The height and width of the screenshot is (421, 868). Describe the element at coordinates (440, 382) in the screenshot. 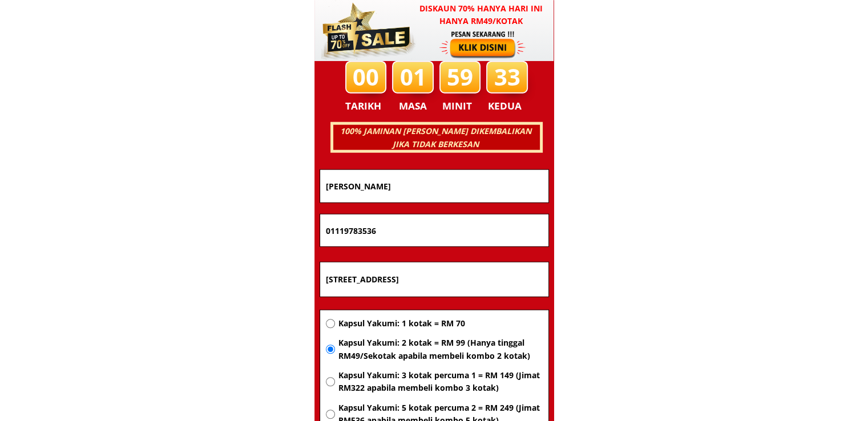

I see `span: Kapsul Yakumi: 3 kotak percuma 1 = RM 149 (Jimat RM322 apabila membeli kombo 3 kotak)` at that location.